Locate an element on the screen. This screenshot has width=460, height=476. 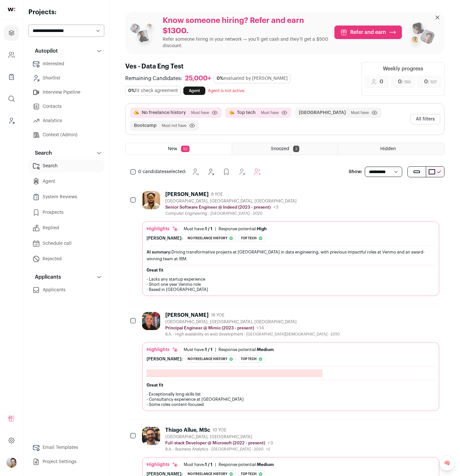
a: Interested is located at coordinates (66, 64).